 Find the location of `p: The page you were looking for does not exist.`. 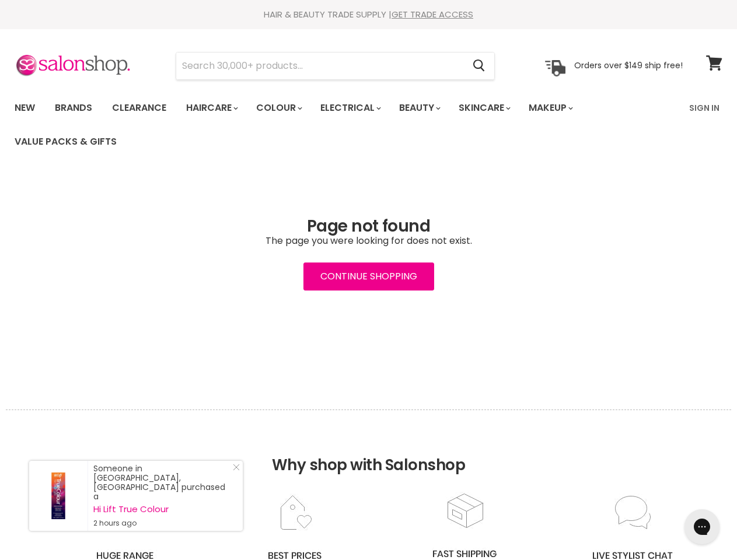

p: The page you were looking for does not exist. is located at coordinates (368, 241).